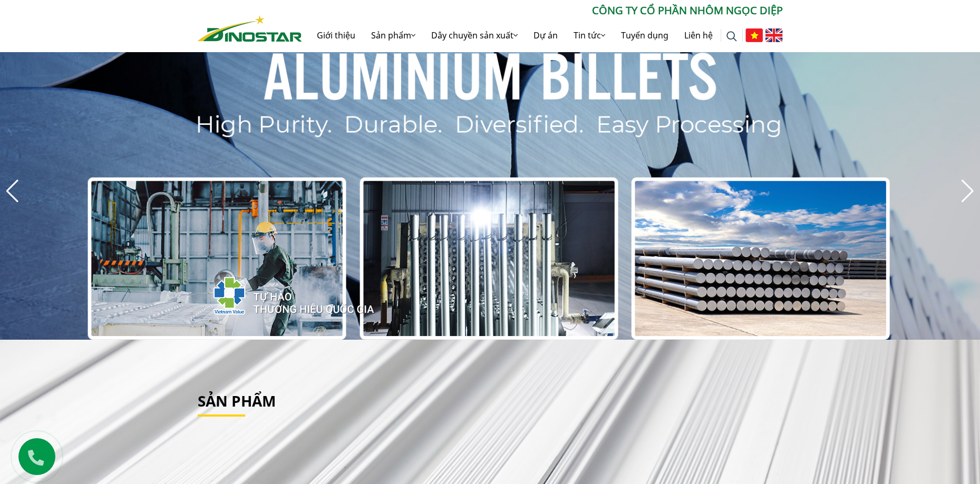 Image resolution: width=980 pixels, height=484 pixels. What do you see at coordinates (543, 10) in the screenshot?
I see `p: CÔNG TY CỔ PHẦN NHÔM NGỌC DIỆP` at bounding box center [543, 10].